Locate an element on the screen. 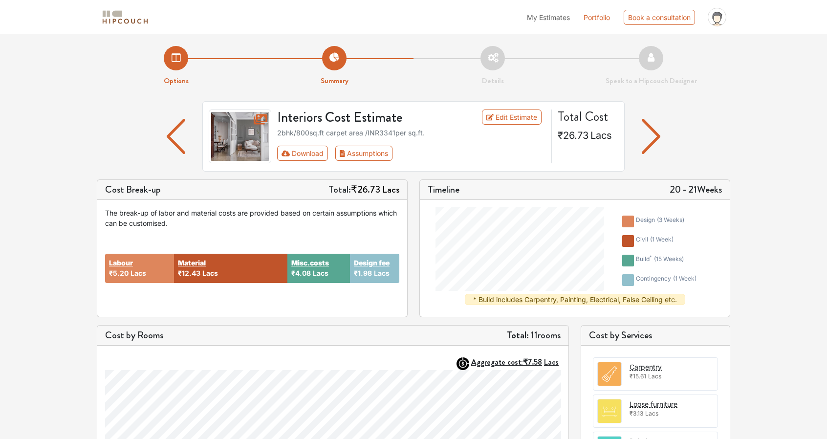 This screenshot has height=439, width=827. strong: Design fee is located at coordinates (371, 262).